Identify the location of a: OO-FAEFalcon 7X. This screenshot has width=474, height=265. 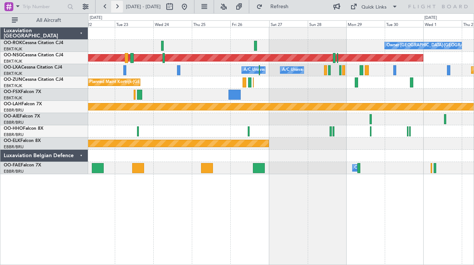
(22, 165).